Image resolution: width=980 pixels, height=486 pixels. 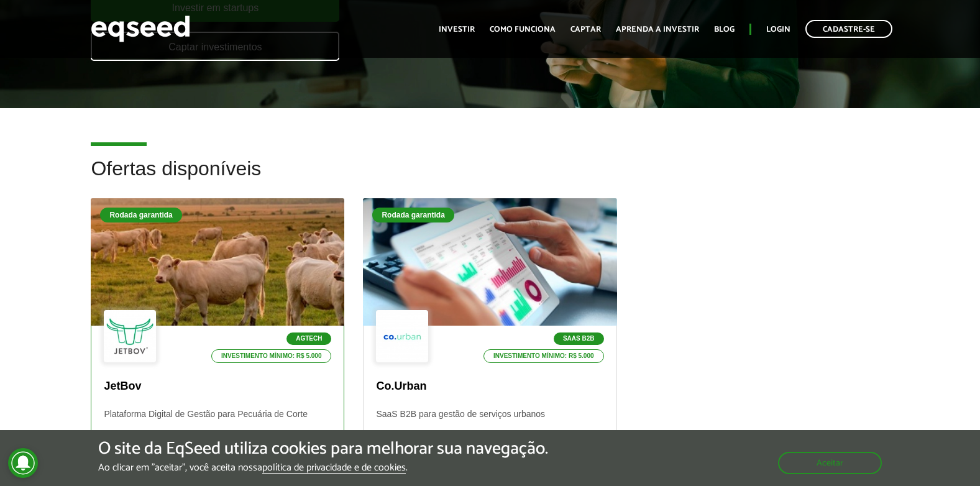 I want to click on a: política de privacidade e de cookies, so click(x=334, y=468).